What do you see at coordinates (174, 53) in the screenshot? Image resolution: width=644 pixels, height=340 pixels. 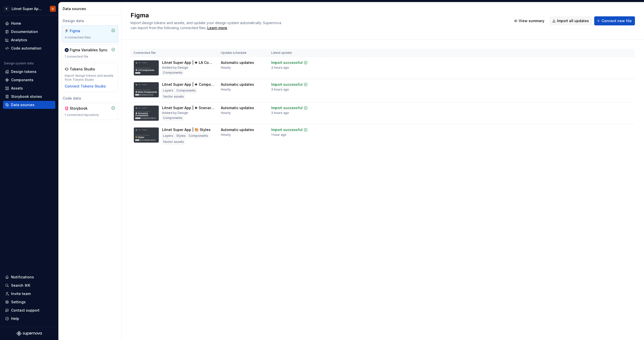 I see `th: Connected file` at bounding box center [174, 53].